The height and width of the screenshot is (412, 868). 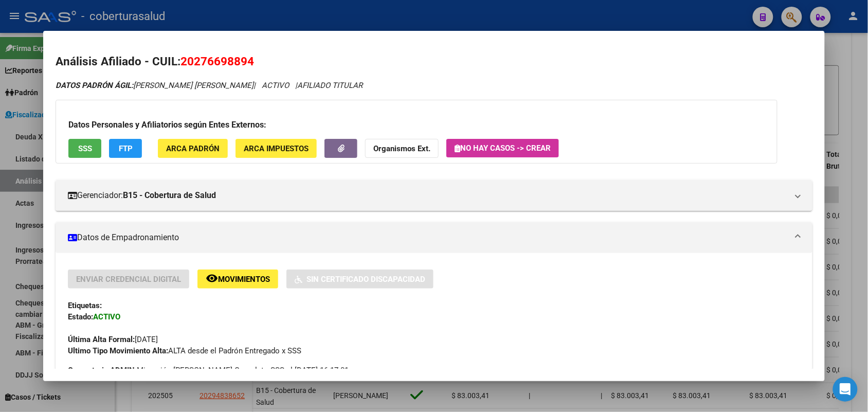 I want to click on span: FTP, so click(x=125, y=149).